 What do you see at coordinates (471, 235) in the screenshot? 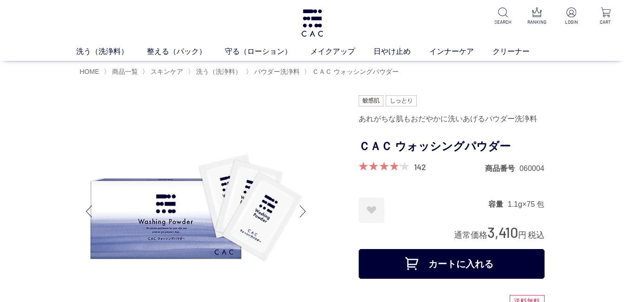
I see `span: 通常価格` at bounding box center [471, 235].